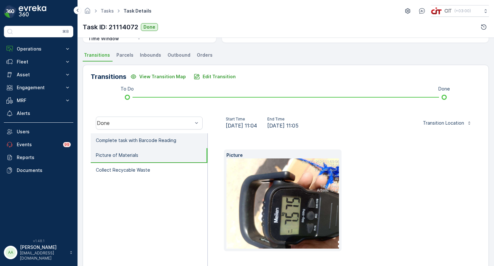  I want to click on span: Task Details, so click(137, 11).